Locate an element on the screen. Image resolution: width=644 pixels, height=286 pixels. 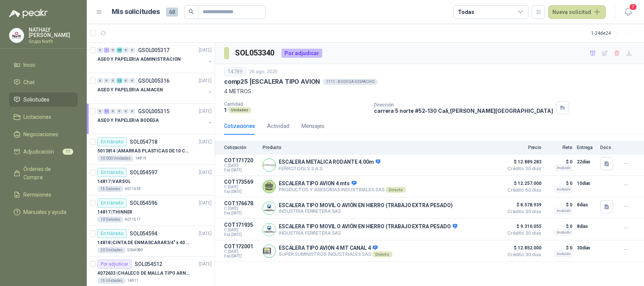
p: 30 días is located at coordinates (587, 248).